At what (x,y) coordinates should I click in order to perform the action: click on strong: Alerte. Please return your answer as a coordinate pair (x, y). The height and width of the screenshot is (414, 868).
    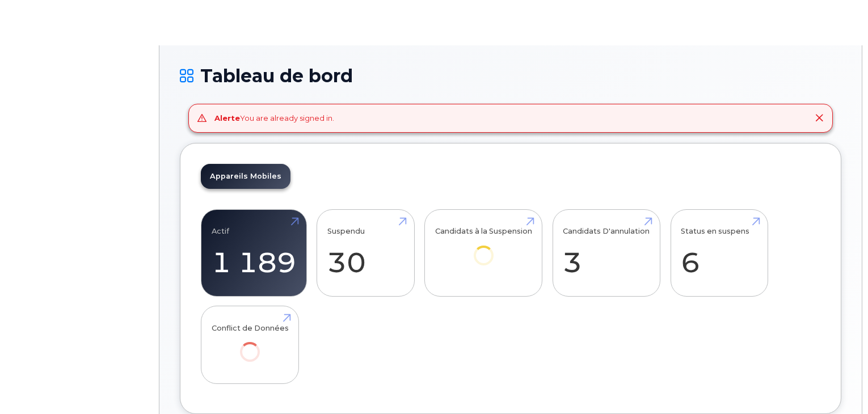
    Looking at the image, I should click on (227, 118).